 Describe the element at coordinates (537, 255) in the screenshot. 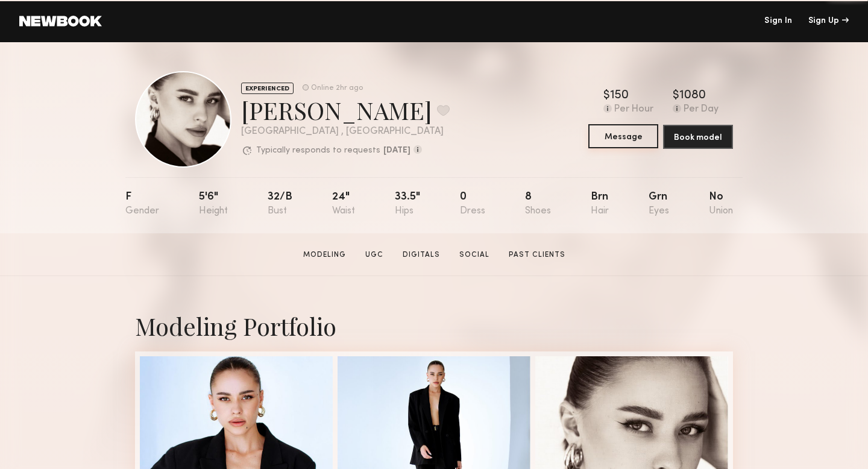

I see `a: Past Clients` at that location.